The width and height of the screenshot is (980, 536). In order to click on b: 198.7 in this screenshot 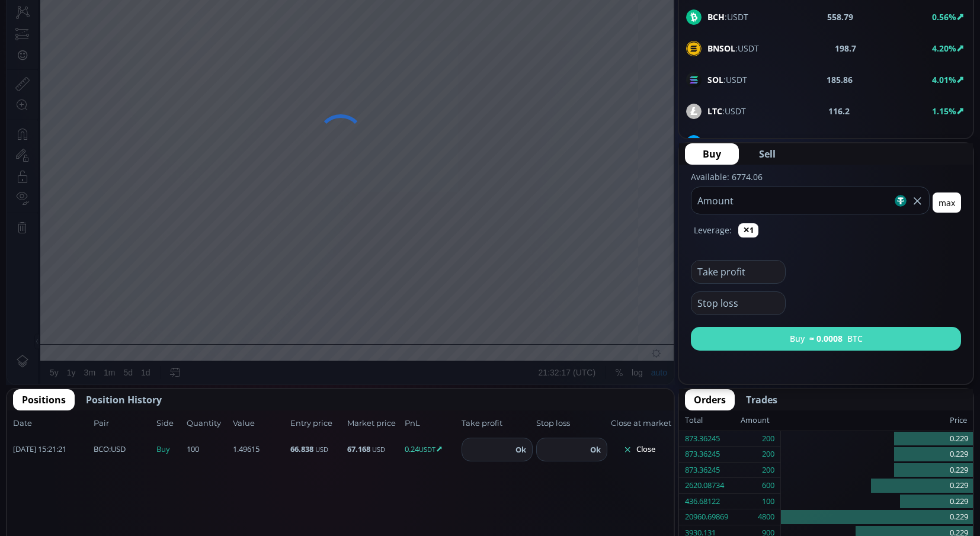, I will do `click(845, 48)`.